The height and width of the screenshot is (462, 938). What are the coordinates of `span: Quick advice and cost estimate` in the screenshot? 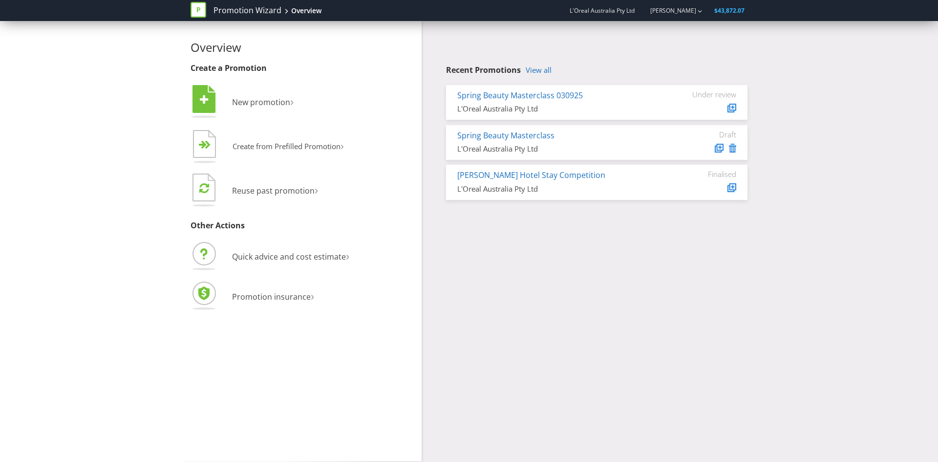 It's located at (289, 257).